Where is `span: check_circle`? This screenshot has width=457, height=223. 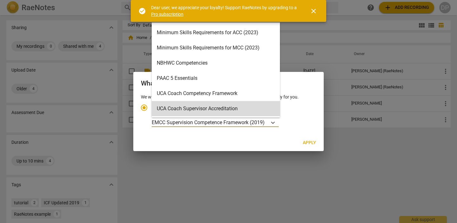
span: check_circle is located at coordinates (142, 11).